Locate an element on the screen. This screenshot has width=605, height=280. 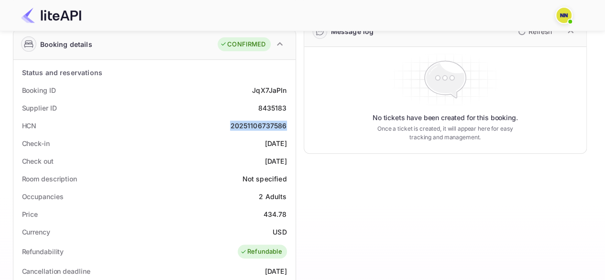
div: Check out is located at coordinates (38, 161).